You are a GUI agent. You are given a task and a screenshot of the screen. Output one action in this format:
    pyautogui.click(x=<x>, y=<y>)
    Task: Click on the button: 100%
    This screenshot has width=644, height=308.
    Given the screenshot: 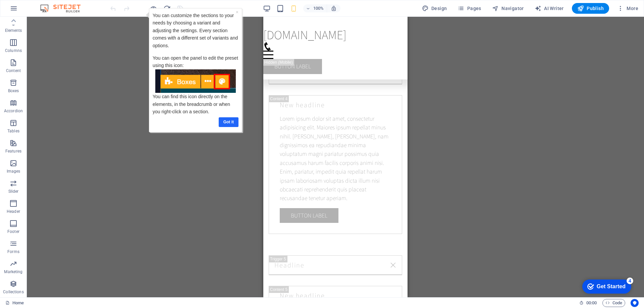 What is the action you would take?
    pyautogui.click(x=315, y=9)
    